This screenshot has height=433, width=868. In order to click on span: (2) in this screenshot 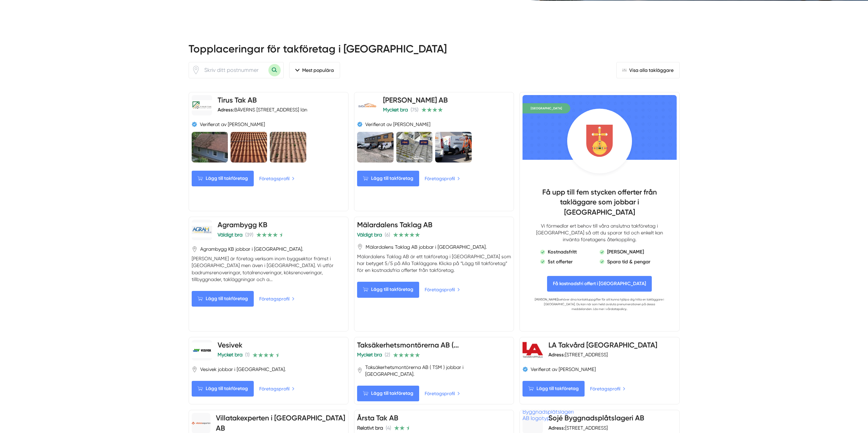, I will do `click(388, 355)`.